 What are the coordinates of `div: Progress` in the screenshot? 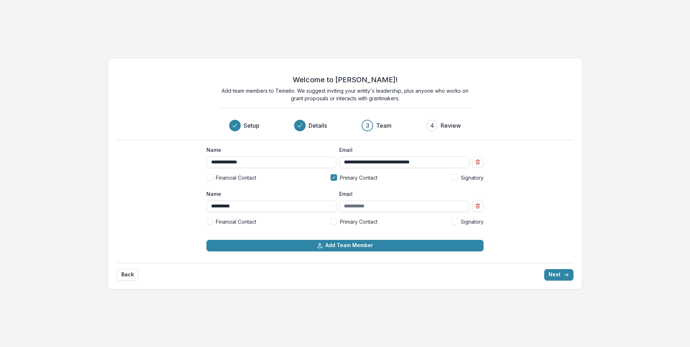 It's located at (345, 126).